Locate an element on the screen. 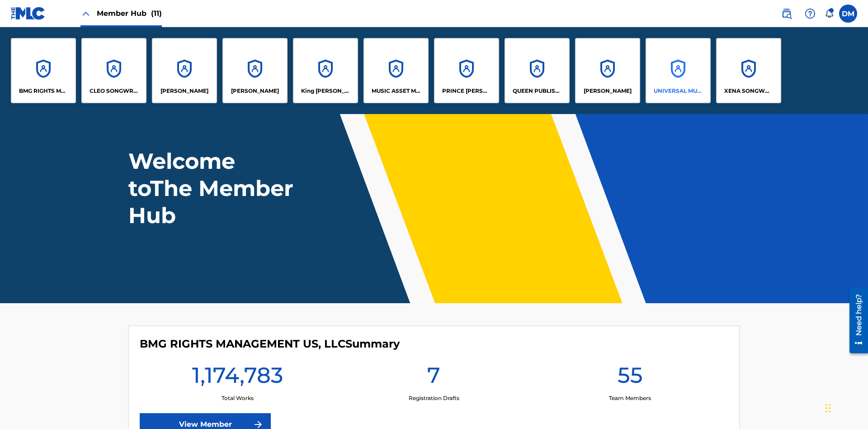 The width and height of the screenshot is (868, 429). p: CLEO SONGWRITER is located at coordinates (114, 91).